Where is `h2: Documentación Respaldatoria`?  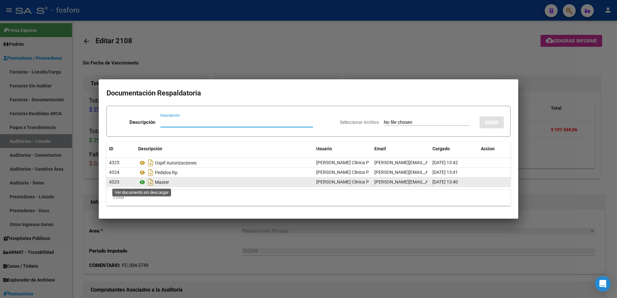
h2: Documentación Respaldatoria is located at coordinates (308, 93).